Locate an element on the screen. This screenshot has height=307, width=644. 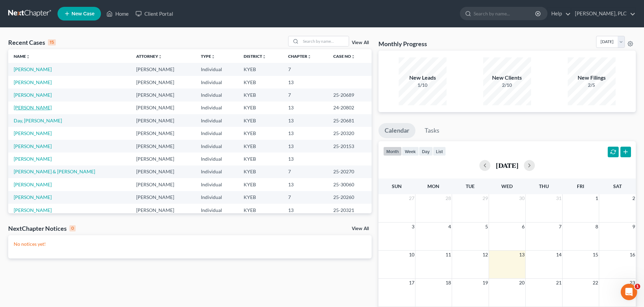
span: 28 is located at coordinates (448, 198).